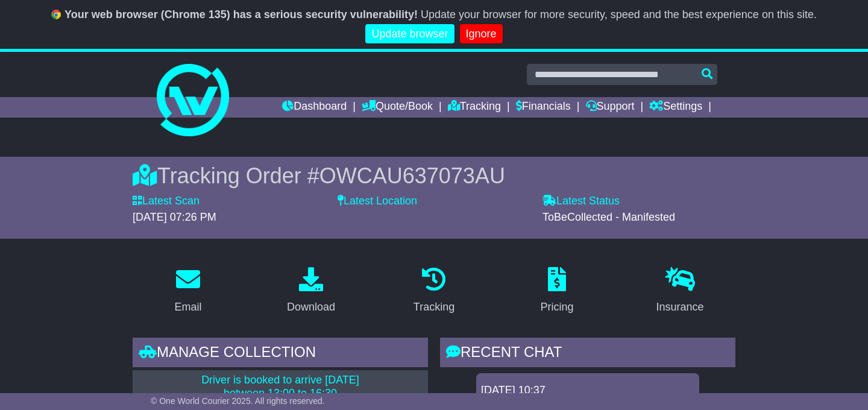  Describe the element at coordinates (610, 107) in the screenshot. I see `a: Support` at that location.